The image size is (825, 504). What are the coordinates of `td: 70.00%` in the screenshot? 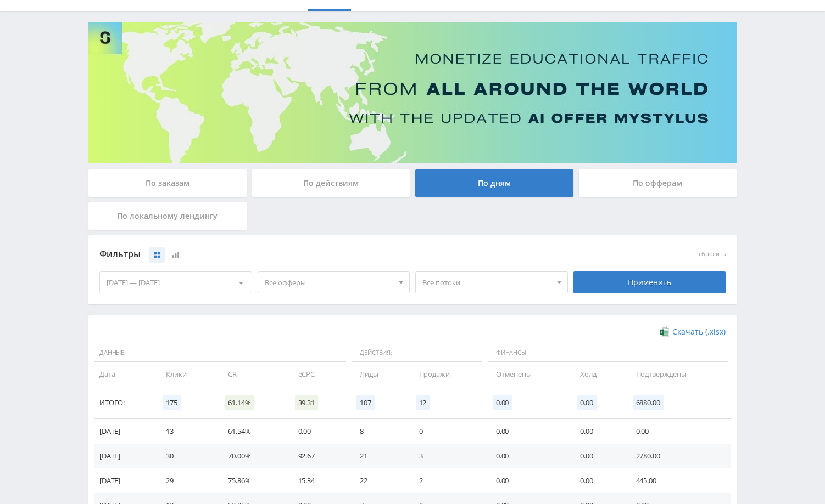 It's located at (252, 456).